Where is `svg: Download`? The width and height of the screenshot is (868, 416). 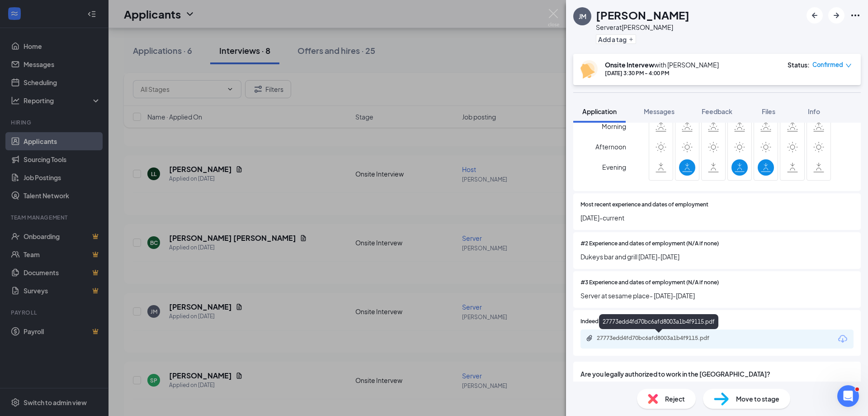
svg: Download is located at coordinates (843, 339).